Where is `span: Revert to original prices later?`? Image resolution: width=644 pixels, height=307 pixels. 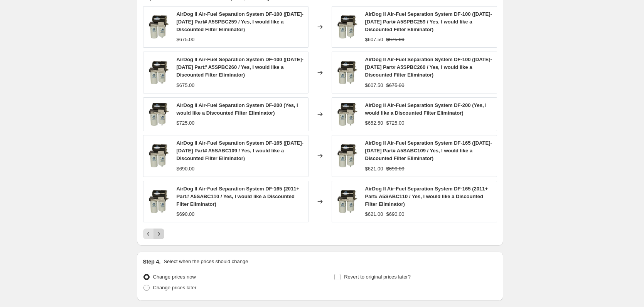
span: Revert to original prices later? is located at coordinates (377, 277).